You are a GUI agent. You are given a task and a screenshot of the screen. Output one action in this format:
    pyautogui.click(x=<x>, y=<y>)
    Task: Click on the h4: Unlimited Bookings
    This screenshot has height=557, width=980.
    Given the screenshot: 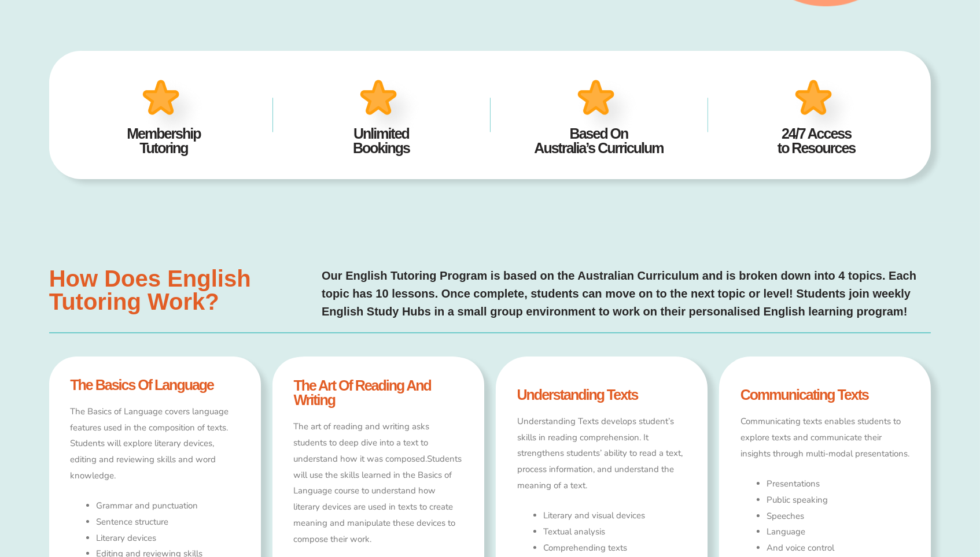 What is the action you would take?
    pyautogui.click(x=381, y=141)
    